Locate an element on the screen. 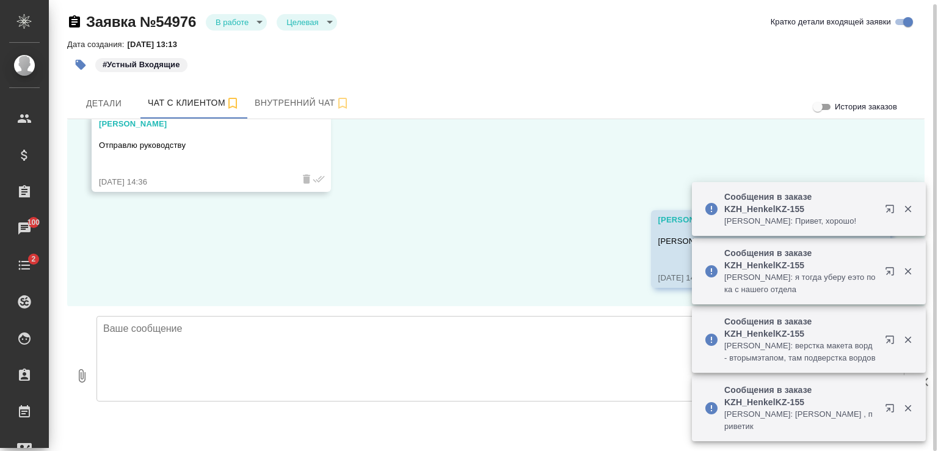 The height and width of the screenshot is (451, 938). span: 100 is located at coordinates (34, 222).